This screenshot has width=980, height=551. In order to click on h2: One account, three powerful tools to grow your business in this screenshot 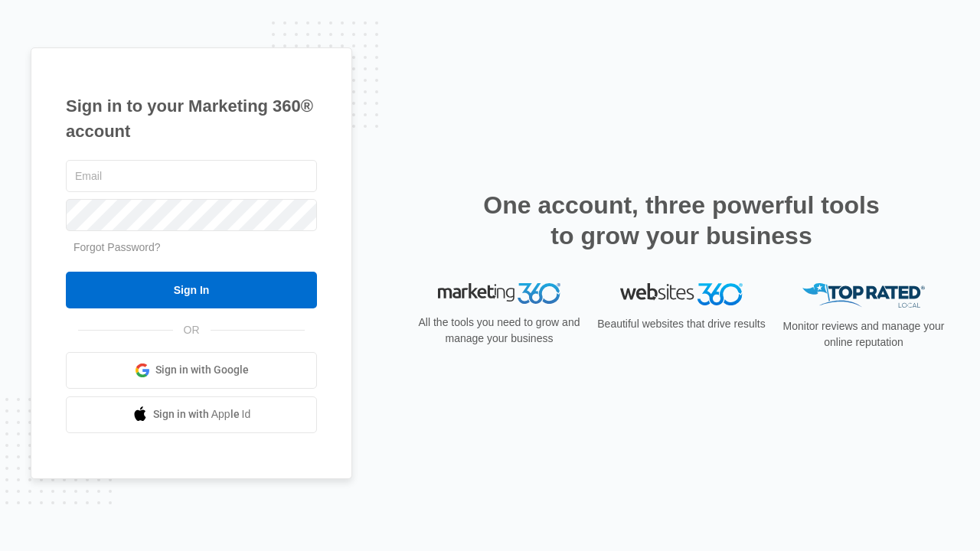, I will do `click(682, 220)`.